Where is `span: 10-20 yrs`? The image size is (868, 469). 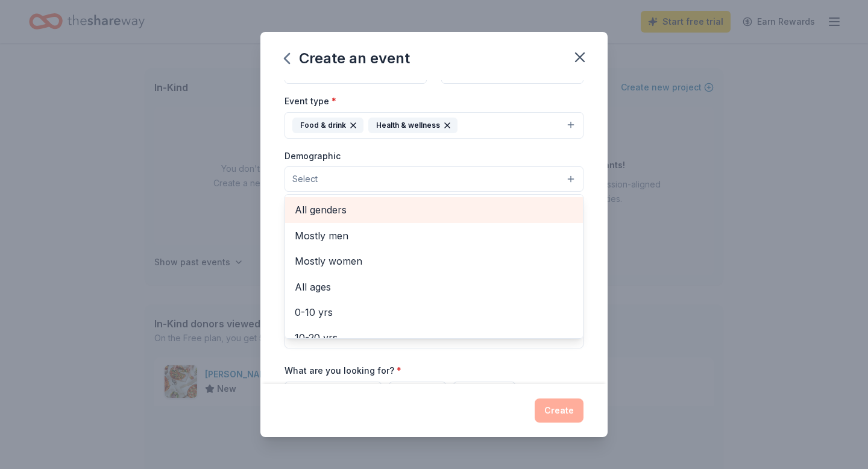
span: 10-20 yrs is located at coordinates (434, 337).